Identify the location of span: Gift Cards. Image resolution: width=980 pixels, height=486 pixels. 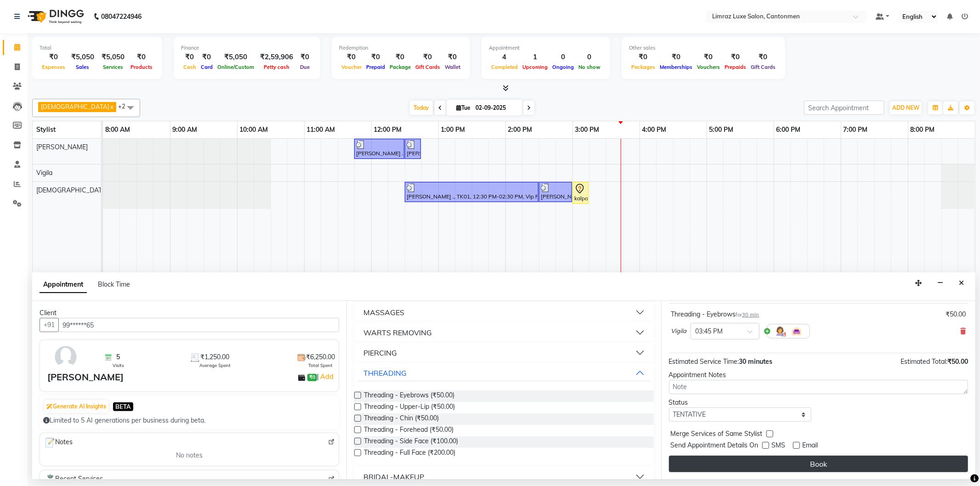
(763, 67).